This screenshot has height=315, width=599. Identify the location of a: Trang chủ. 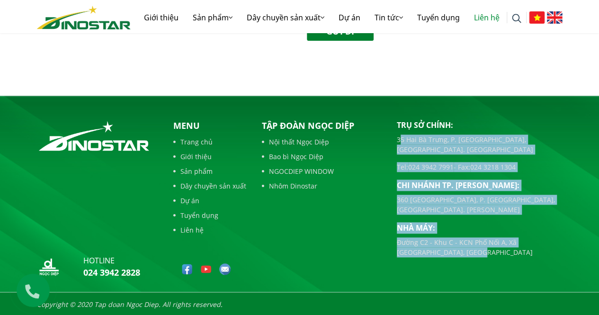
(210, 142).